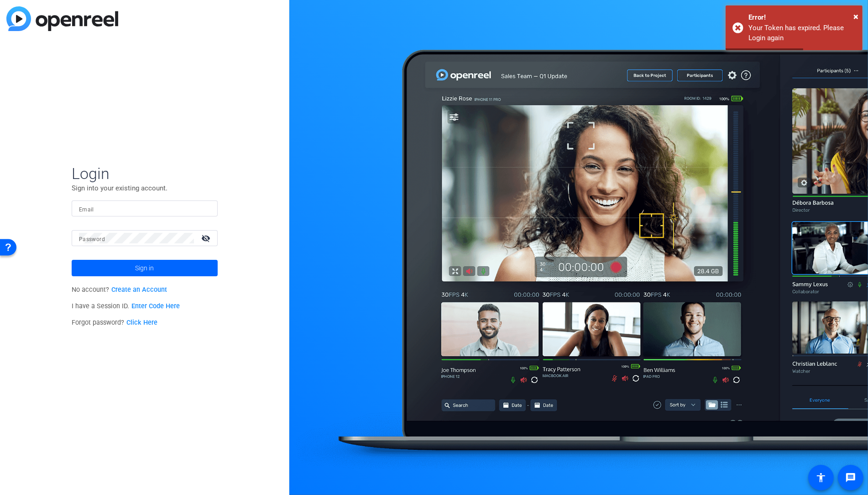 Image resolution: width=868 pixels, height=495 pixels. What do you see at coordinates (126, 306) in the screenshot?
I see `span: I have a Session ID.` at bounding box center [126, 306].